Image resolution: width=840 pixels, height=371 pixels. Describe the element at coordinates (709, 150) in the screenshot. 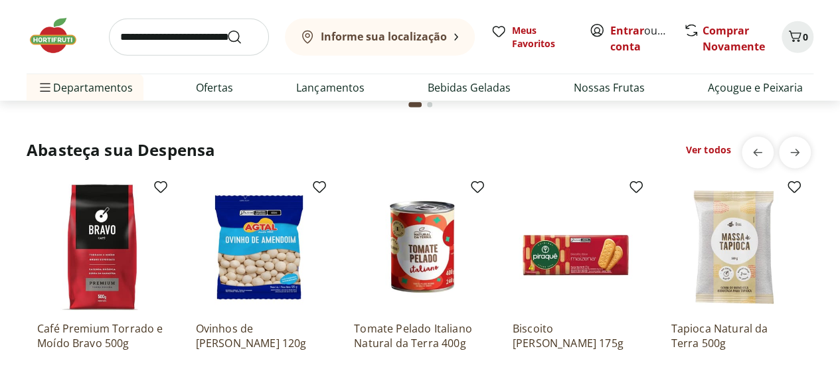

I see `a: Ver todos` at that location.